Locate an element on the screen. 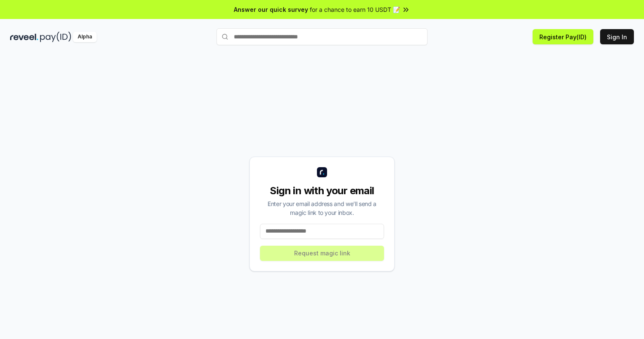  img: pay_id is located at coordinates (56, 37).